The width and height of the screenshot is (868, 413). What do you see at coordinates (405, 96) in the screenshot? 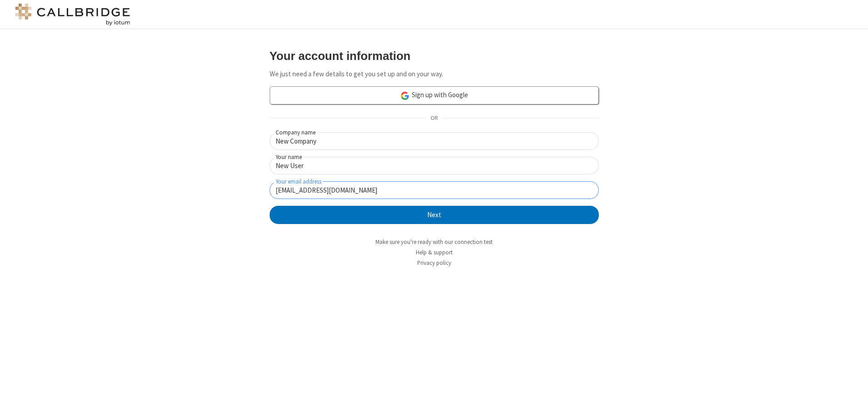
I see `img: google-icon.png` at bounding box center [405, 96].